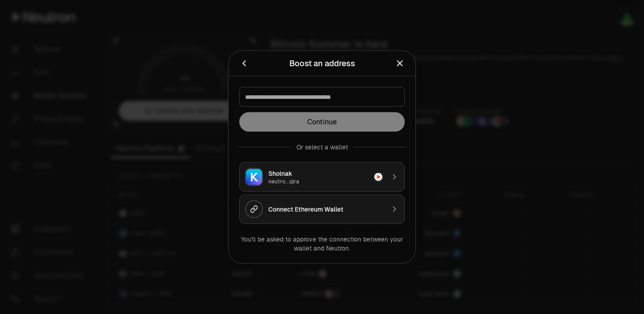 The image size is (644, 314). Describe the element at coordinates (326, 210) in the screenshot. I see `div: Connect Ethereum Wallet` at that location.